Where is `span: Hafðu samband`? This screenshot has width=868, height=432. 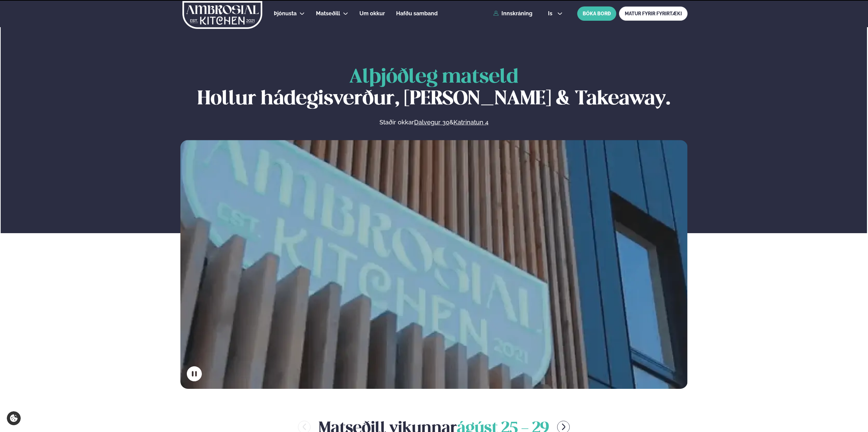 span: Hafðu samband is located at coordinates (417, 13).